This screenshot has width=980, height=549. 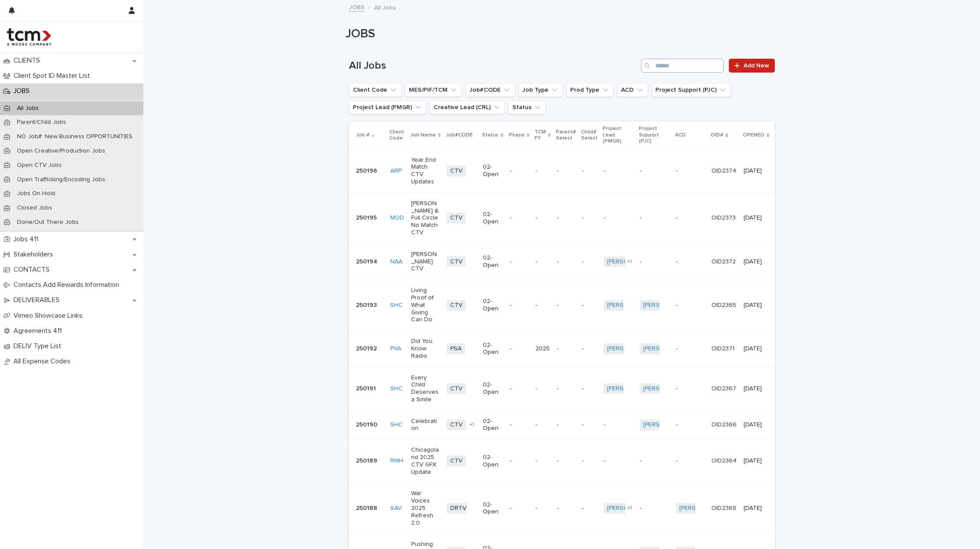 I want to click on a: PVA, so click(x=396, y=349).